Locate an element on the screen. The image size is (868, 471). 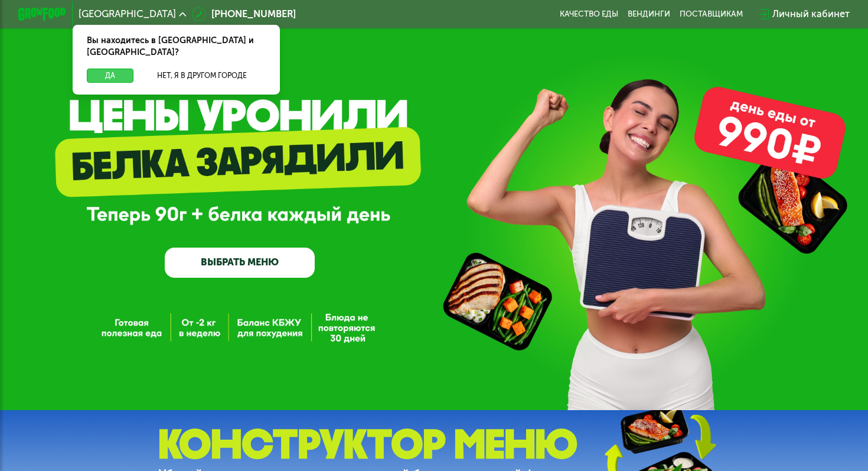
a: ВЫБРАТЬ МЕНЮ is located at coordinates (240, 262).